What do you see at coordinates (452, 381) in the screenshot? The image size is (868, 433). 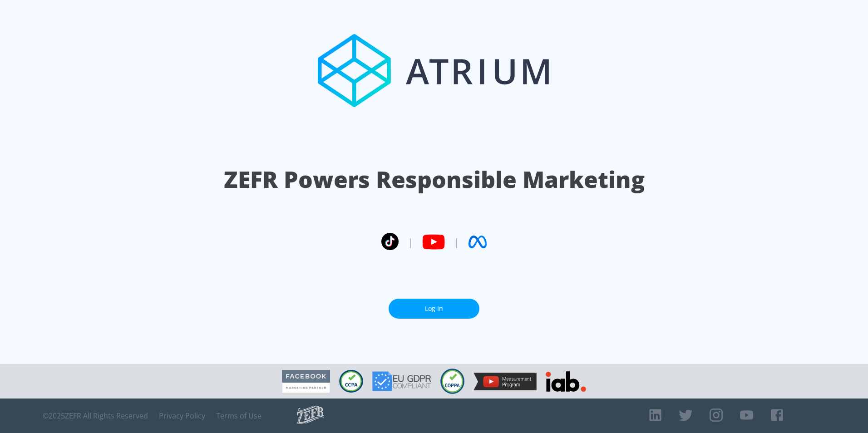 I see `img: COPPA Compliant` at bounding box center [452, 381].